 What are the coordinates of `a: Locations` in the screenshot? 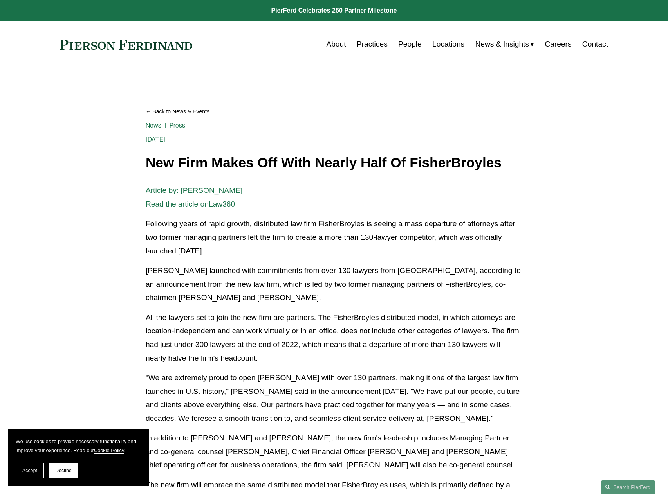 It's located at (448, 44).